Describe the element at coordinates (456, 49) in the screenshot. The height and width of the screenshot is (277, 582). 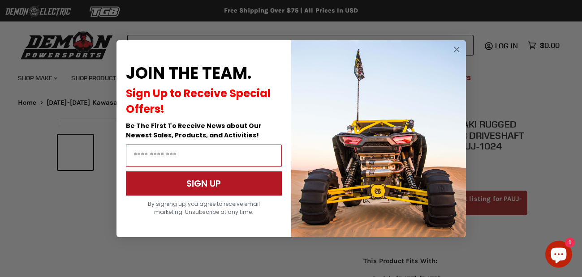
I see `button: Close dialog` at that location.